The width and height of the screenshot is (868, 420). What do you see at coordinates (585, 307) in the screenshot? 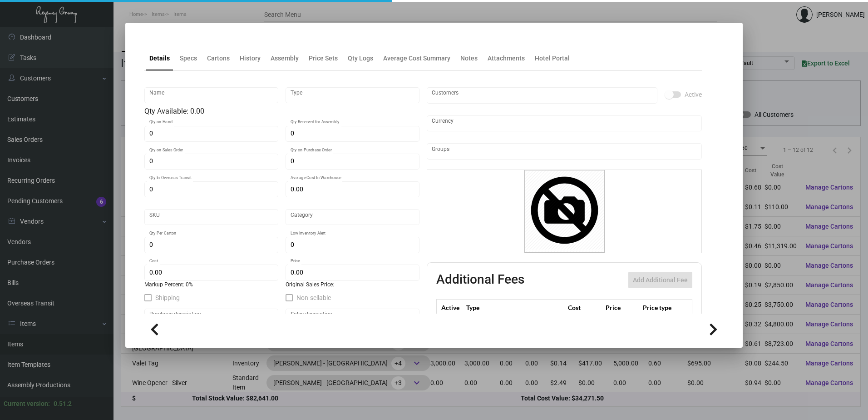
I see `th: Cost` at bounding box center [585, 307].